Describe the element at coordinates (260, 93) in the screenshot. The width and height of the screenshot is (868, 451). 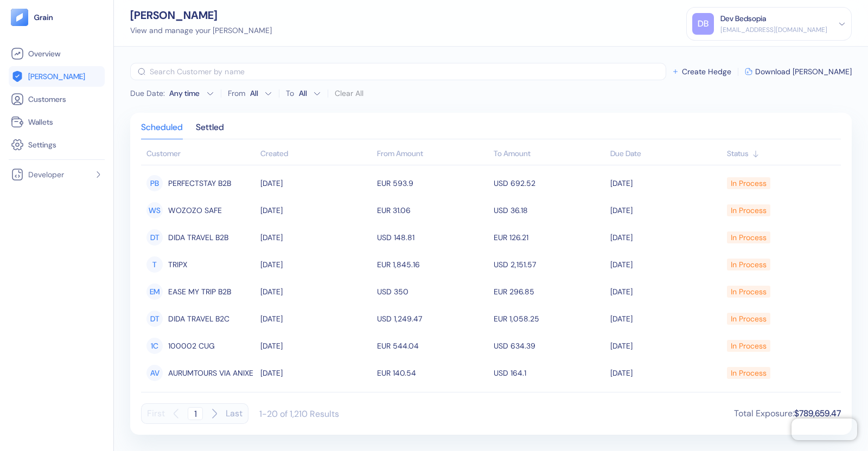
I see `button: From` at that location.